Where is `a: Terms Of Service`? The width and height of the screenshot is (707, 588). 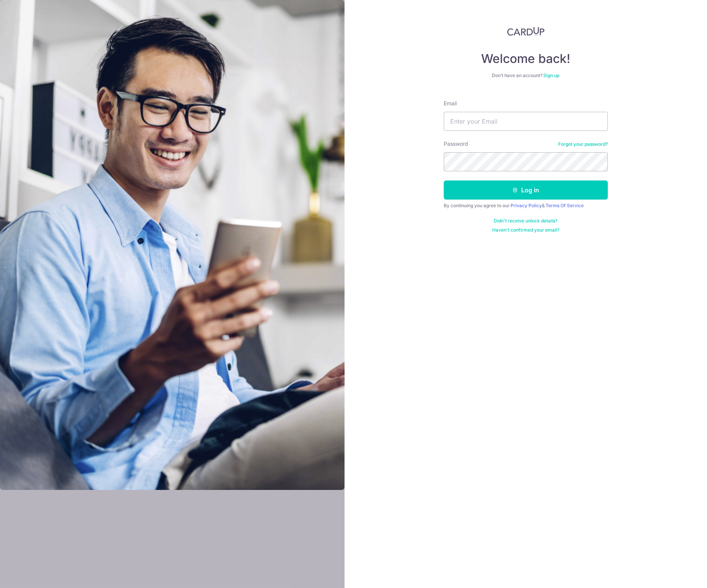 a: Terms Of Service is located at coordinates (565, 205).